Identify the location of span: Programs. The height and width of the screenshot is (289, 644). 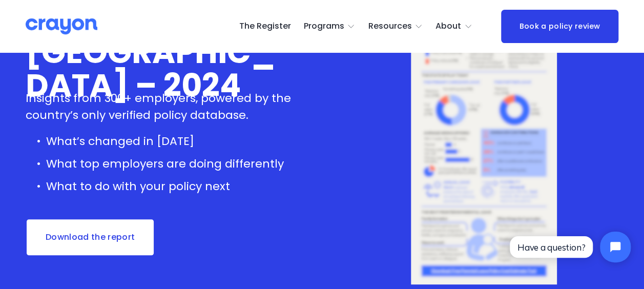
(324, 26).